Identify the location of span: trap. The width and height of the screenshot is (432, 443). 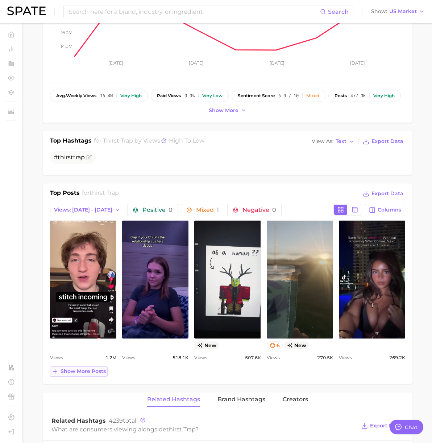
(79, 157).